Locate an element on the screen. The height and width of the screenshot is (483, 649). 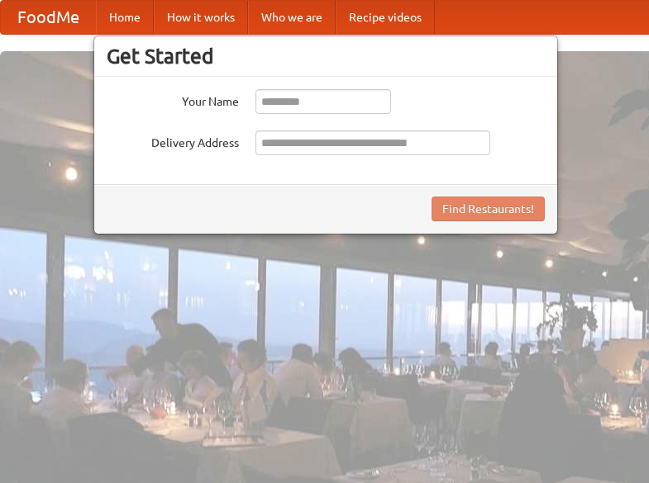
label: Delivery Address is located at coordinates (173, 140).